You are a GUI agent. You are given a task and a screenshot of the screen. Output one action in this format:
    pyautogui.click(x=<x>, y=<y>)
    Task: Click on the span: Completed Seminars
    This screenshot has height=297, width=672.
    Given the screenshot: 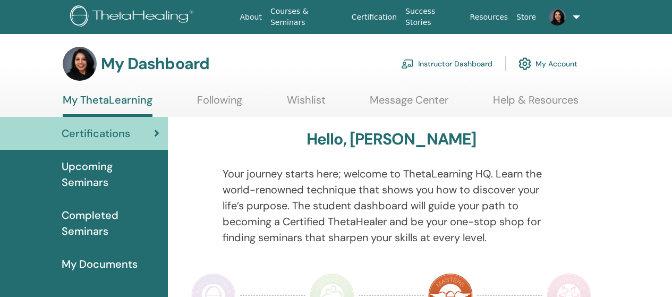 What is the action you would take?
    pyautogui.click(x=111, y=223)
    